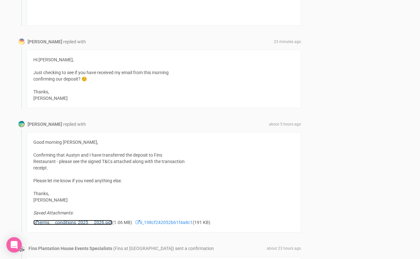 Image resolution: width=420 pixels, height=259 pixels. What do you see at coordinates (73, 222) in the screenshot?
I see `a: terms___conditions_2025___2026.pdf` at bounding box center [73, 222].